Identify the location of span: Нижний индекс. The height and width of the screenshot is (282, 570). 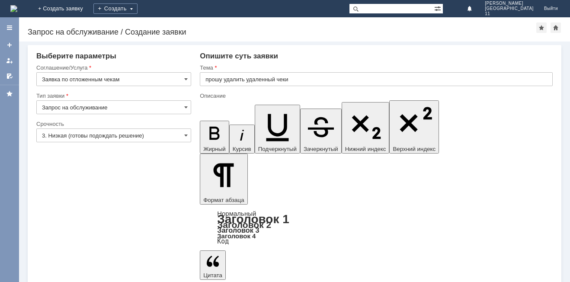
(365, 149).